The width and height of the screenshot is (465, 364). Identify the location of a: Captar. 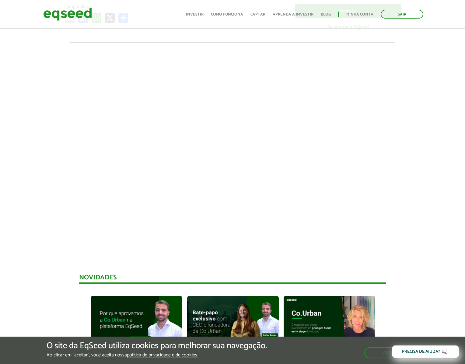
(258, 14).